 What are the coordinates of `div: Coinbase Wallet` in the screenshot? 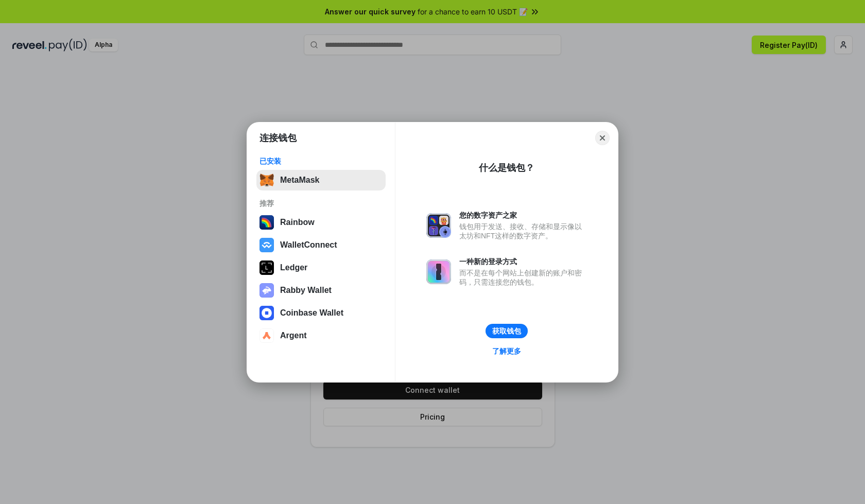 It's located at (312, 313).